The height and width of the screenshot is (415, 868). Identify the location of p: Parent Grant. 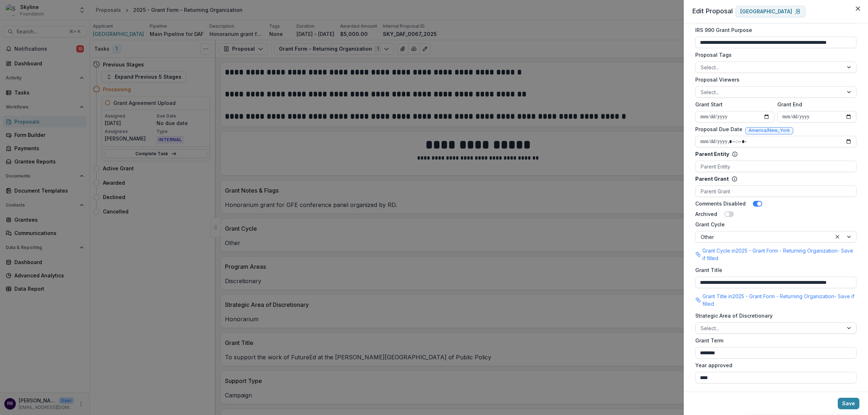
(712, 179).